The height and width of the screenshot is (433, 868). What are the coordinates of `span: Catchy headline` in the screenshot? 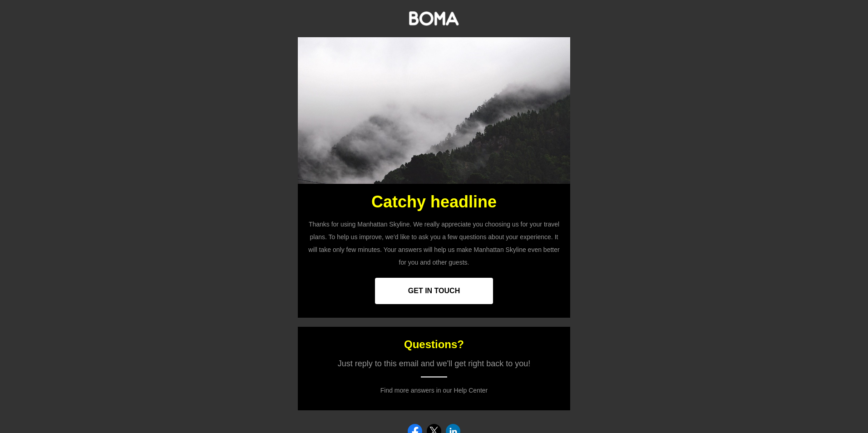 It's located at (434, 201).